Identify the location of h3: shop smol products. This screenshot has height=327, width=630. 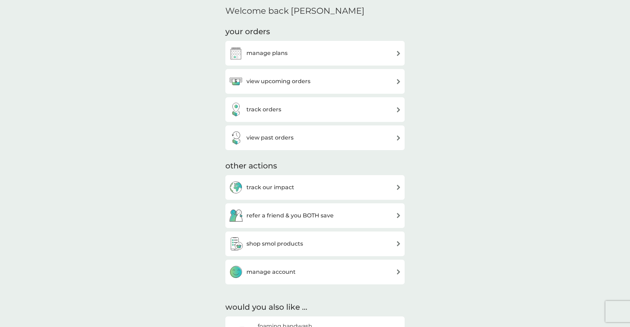
(275, 243).